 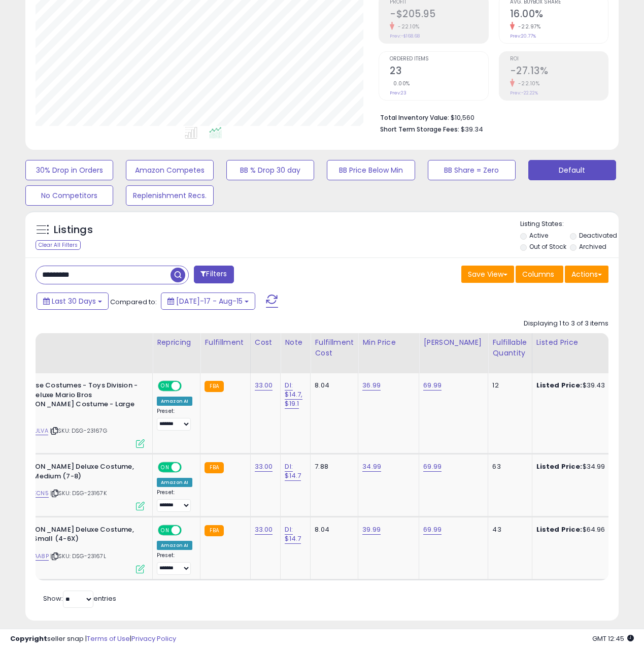 I want to click on span: Last 30 Days, so click(x=73, y=301).